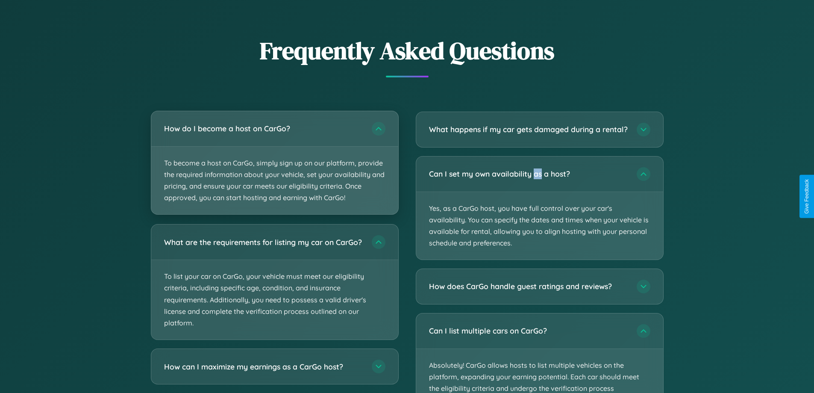 The width and height of the screenshot is (814, 393). What do you see at coordinates (529, 286) in the screenshot?
I see `h3: How does CarGo handle guest ratings and reviews?` at bounding box center [529, 286].